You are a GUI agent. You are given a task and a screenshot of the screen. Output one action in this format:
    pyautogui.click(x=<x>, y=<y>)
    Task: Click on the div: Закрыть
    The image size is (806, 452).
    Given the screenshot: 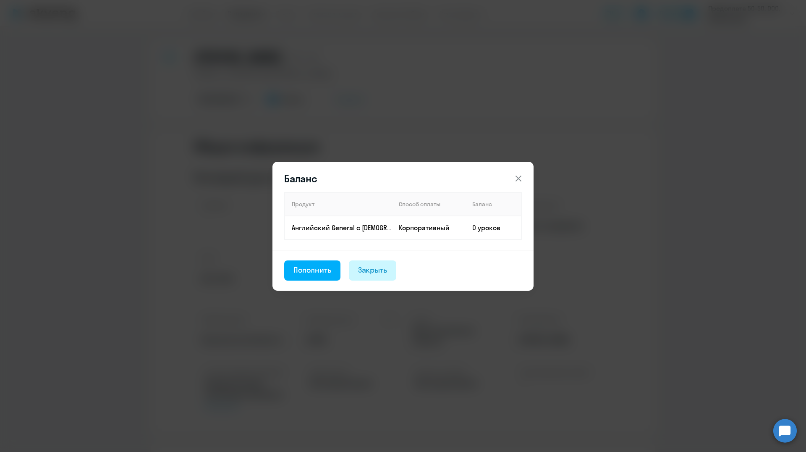 What is the action you would take?
    pyautogui.click(x=373, y=270)
    